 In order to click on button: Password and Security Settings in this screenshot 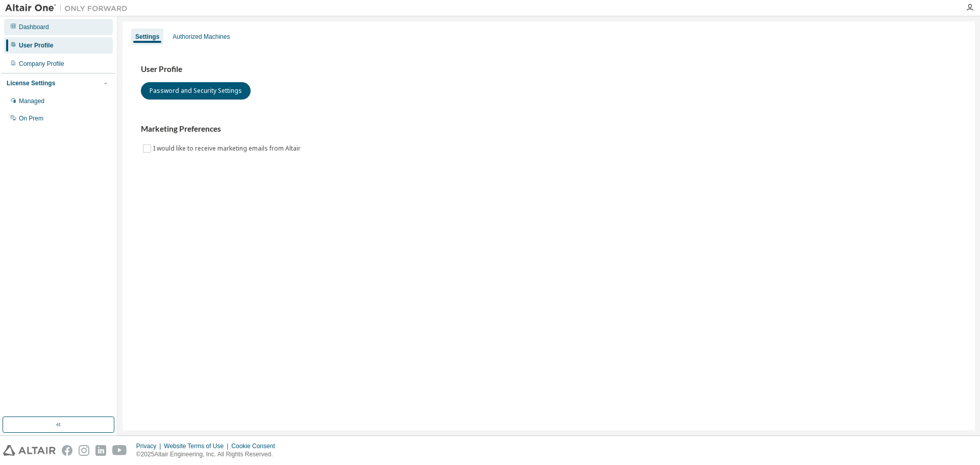, I will do `click(195, 91)`.